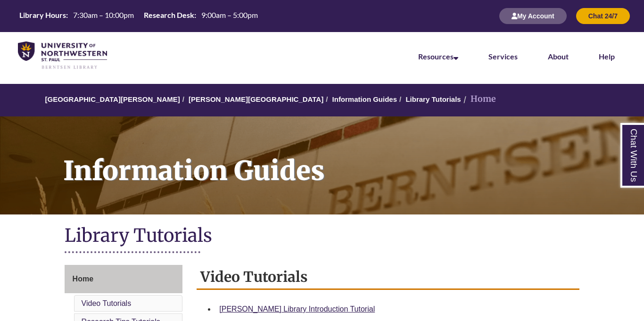 The height and width of the screenshot is (321, 644). I want to click on span: Home, so click(83, 279).